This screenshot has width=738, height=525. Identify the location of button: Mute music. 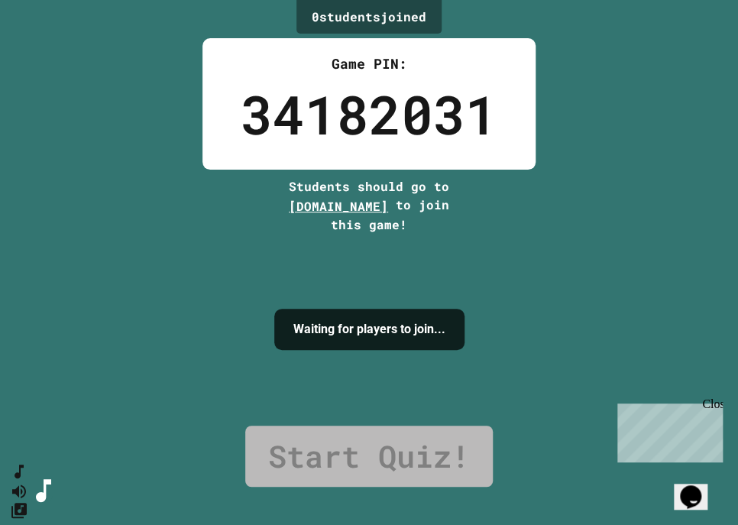
(19, 490).